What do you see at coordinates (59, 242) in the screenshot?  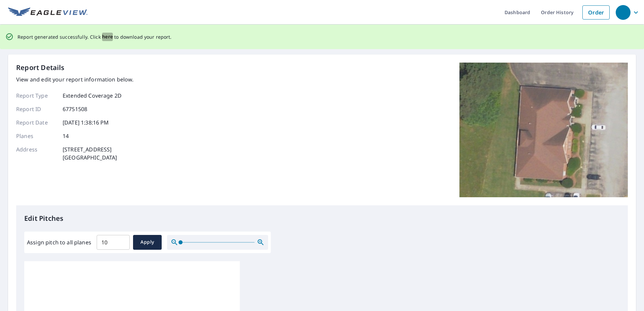 I see `label: Assign pitch to all planes` at bounding box center [59, 242].